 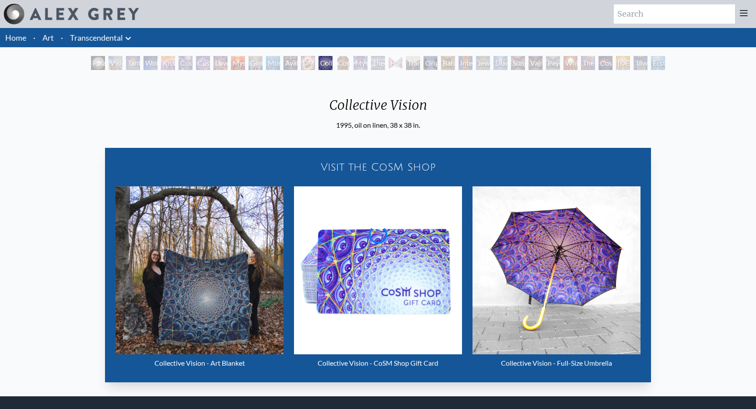 I want to click on div: DMT - The Spirit Molecule, so click(x=308, y=63).